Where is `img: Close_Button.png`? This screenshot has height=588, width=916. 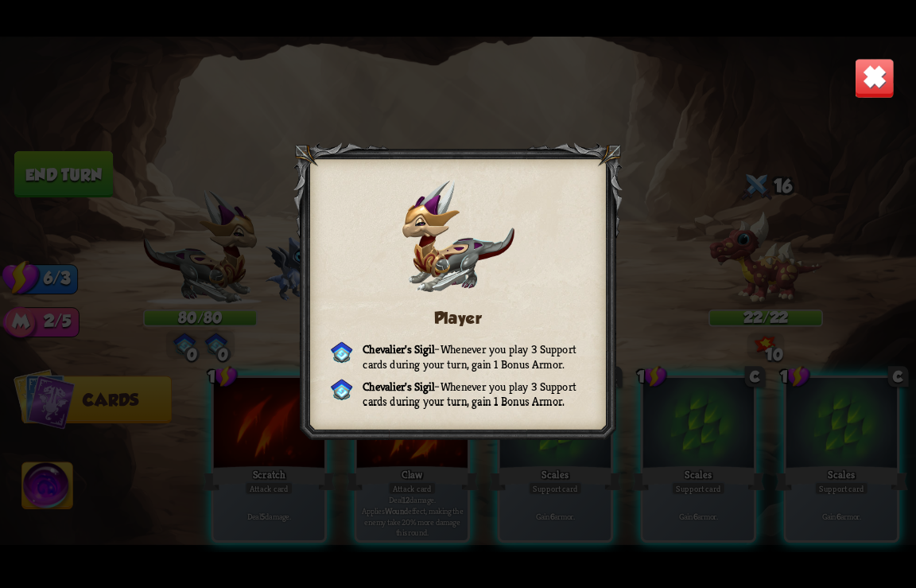
img: Close_Button.png is located at coordinates (875, 78).